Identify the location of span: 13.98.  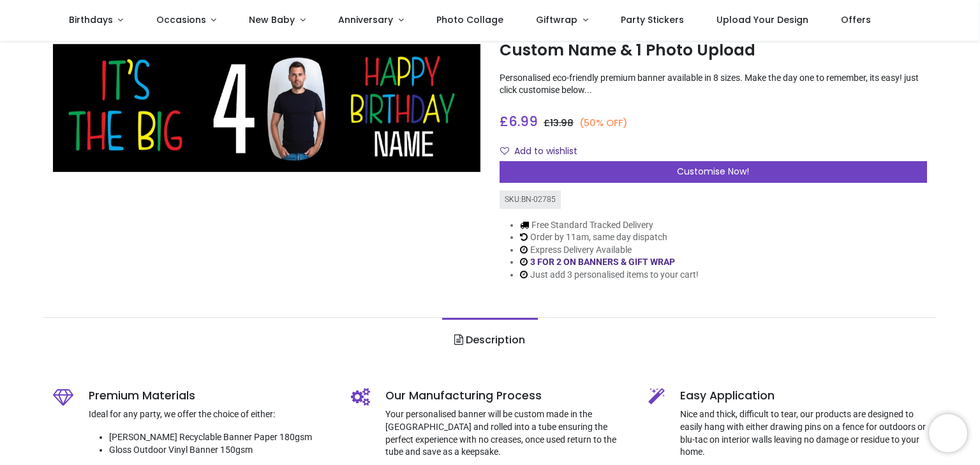
(562, 123).